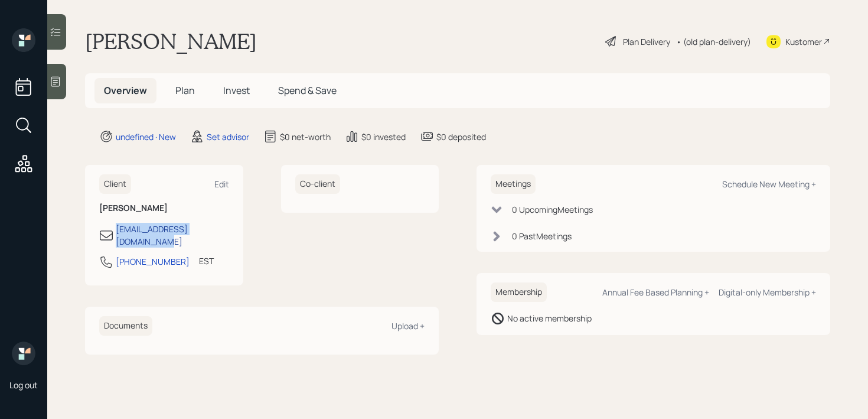 This screenshot has width=868, height=419. I want to click on h6: Documents, so click(126, 326).